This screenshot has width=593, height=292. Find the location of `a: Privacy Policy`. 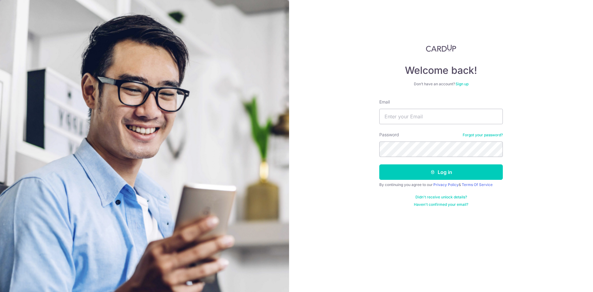

a: Privacy Policy is located at coordinates (446, 184).